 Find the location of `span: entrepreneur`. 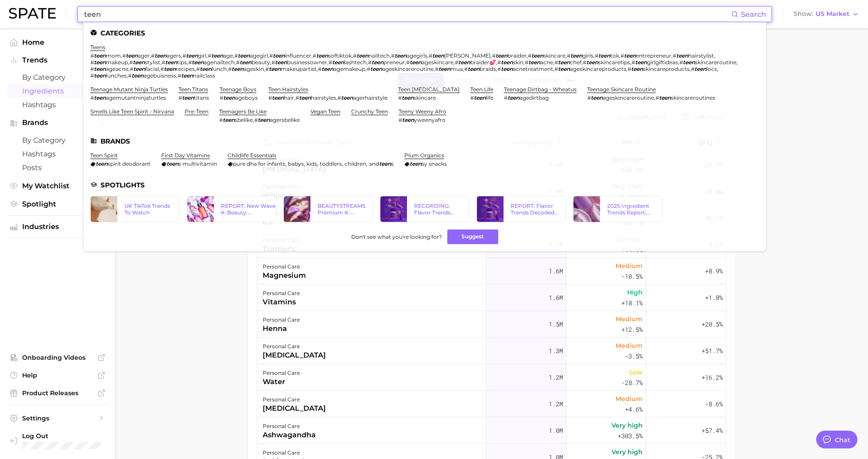

span: entrepreneur is located at coordinates (654, 55).